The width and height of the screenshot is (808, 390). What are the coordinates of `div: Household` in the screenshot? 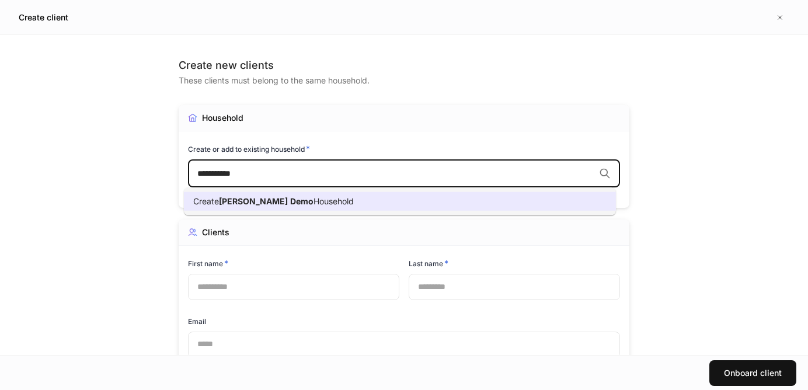 It's located at (223, 118).